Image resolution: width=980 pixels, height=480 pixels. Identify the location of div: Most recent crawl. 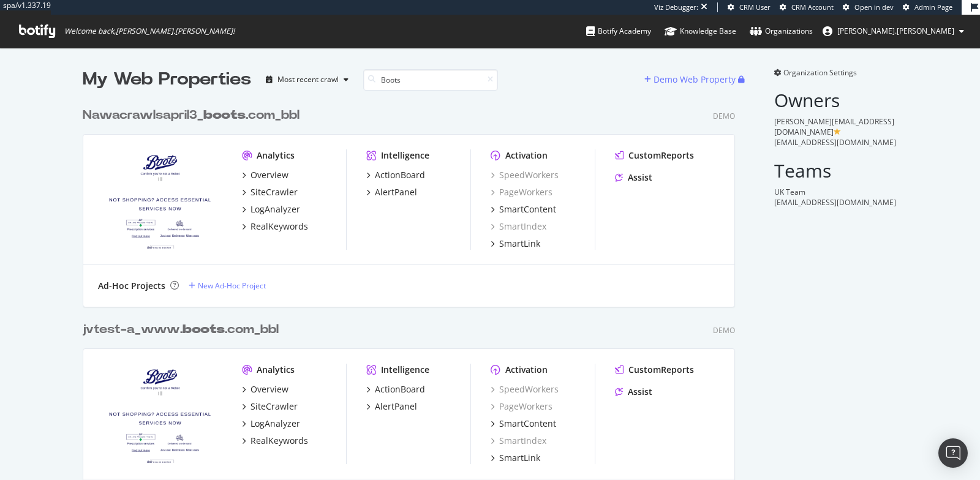
(308, 80).